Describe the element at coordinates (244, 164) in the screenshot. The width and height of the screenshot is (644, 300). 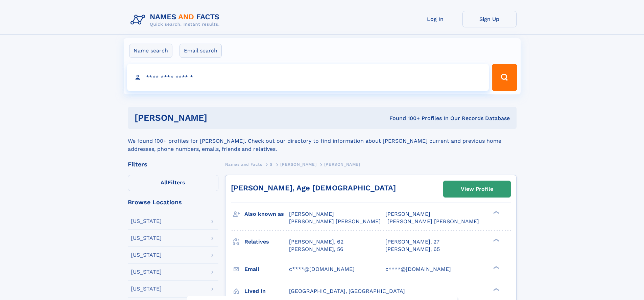
I see `a: Names and Facts` at that location.